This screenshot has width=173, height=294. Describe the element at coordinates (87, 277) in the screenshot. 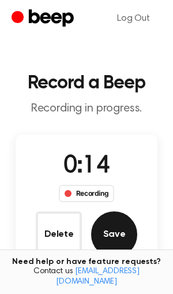

I see `span: Contact us` at that location.